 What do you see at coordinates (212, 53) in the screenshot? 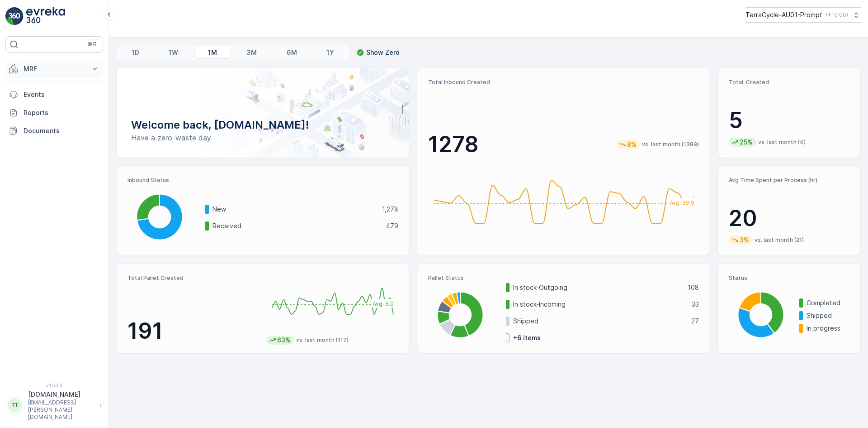
I see `p: 1M` at bounding box center [212, 53].